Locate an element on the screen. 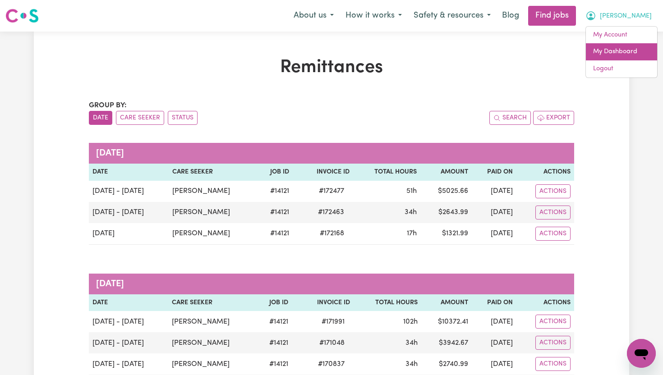 Image resolution: width=663 pixels, height=375 pixels. a: Careseekers logo is located at coordinates (22, 16).